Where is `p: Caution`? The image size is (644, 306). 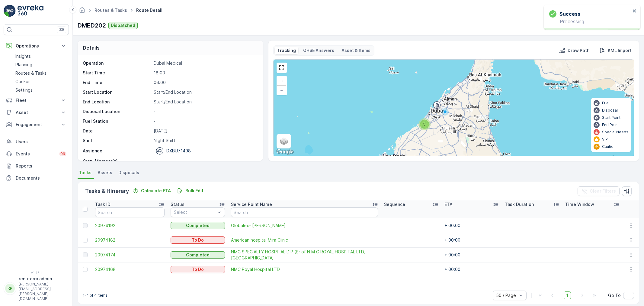
p: Caution is located at coordinates (609, 147).